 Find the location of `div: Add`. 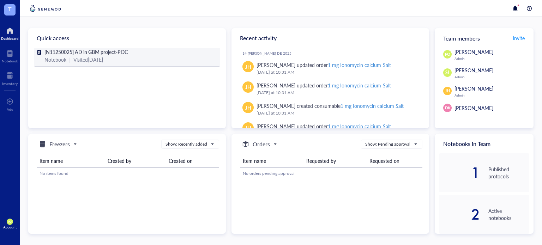

div: Add is located at coordinates (10, 109).